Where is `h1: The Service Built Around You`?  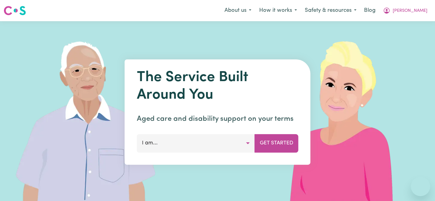
h1: The Service Built Around You is located at coordinates (218, 86).